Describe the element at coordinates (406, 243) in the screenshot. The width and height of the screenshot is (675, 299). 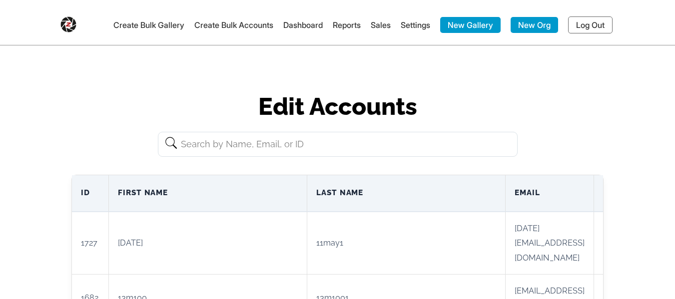
I see `td: 11may1` at that location.